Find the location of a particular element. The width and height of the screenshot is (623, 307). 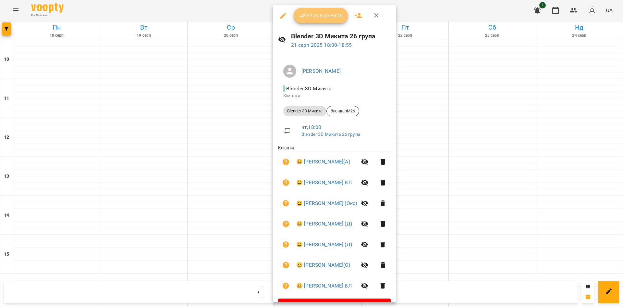

span: блендерМ26 is located at coordinates (343, 111).